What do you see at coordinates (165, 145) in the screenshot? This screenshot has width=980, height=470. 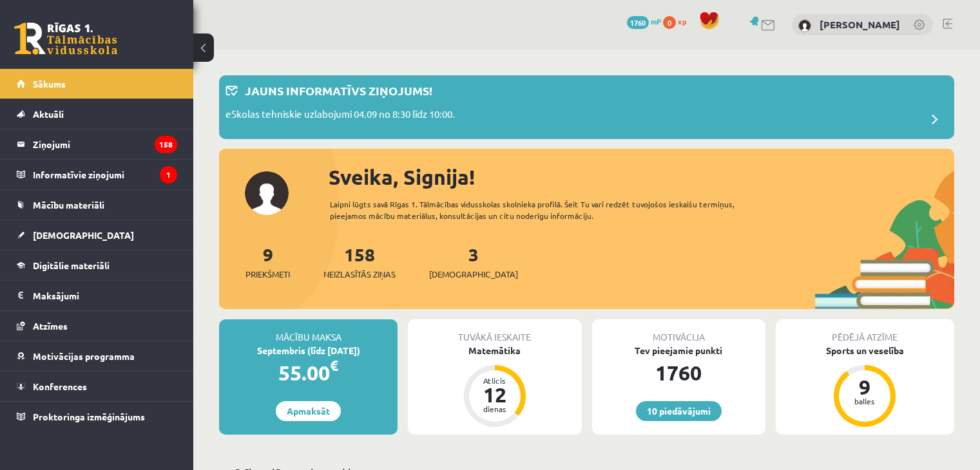 I see `i: 158` at bounding box center [165, 145].